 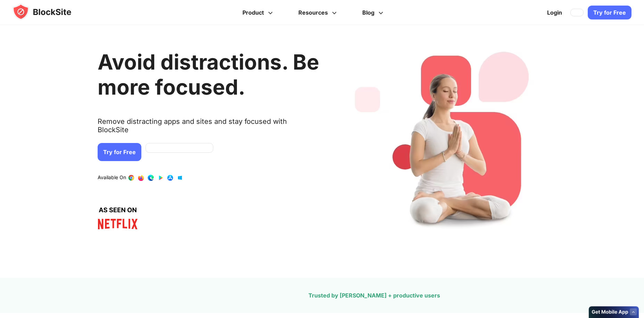 I want to click on h1: Avoid distractions. Be more focused., so click(x=209, y=75).